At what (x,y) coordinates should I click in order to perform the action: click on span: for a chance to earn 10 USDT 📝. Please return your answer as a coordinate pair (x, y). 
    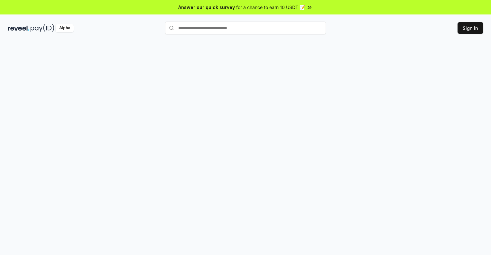
    Looking at the image, I should click on (271, 7).